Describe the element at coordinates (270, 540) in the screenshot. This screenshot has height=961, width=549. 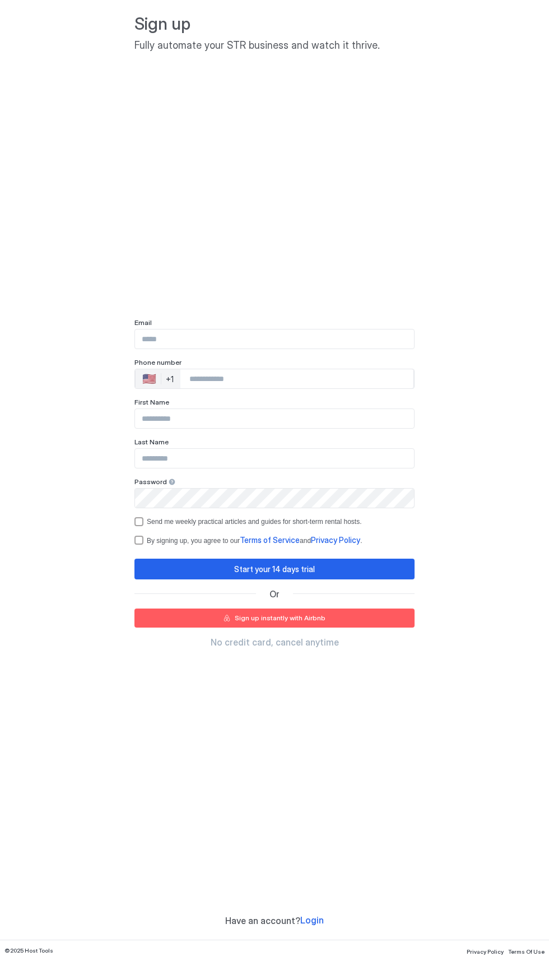
I see `a: Terms of Service` at that location.